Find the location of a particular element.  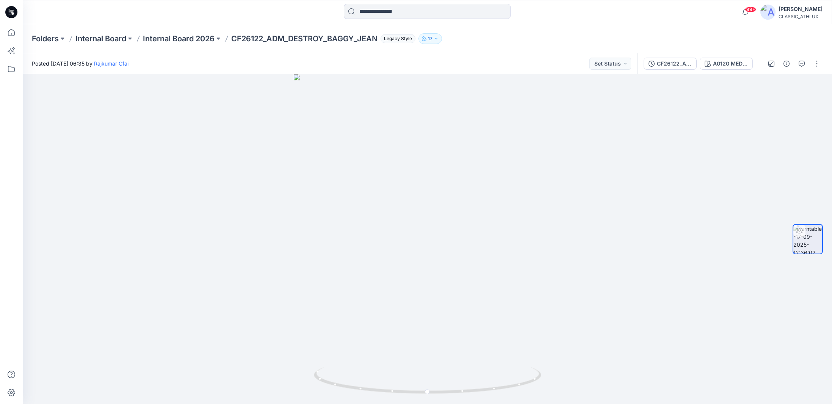

a: Internal Board 2026 is located at coordinates (178, 39).